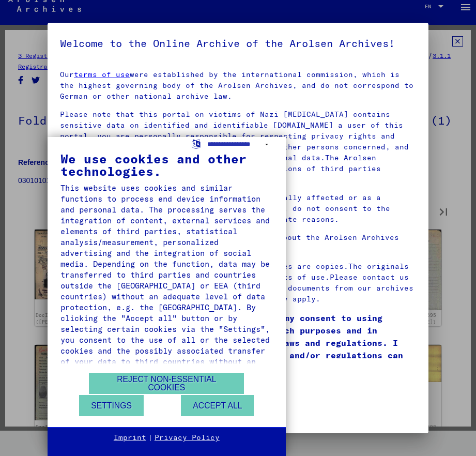 This screenshot has height=456, width=476. Describe the element at coordinates (111, 405) in the screenshot. I see `button: Settings` at that location.